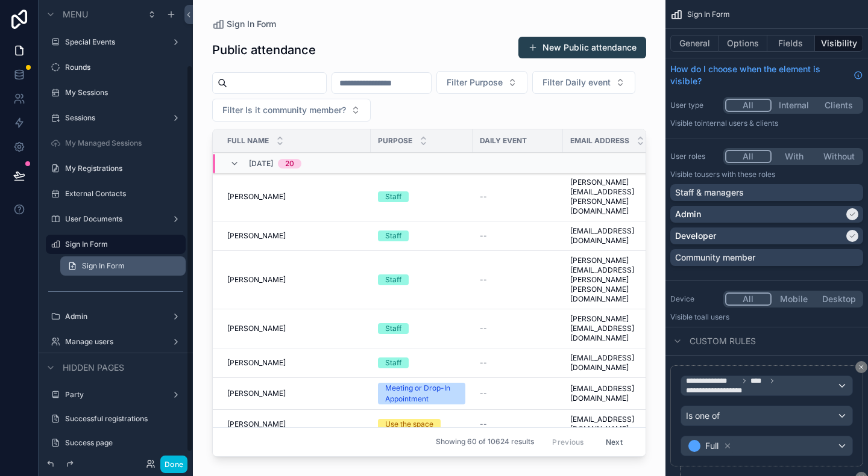 The width and height of the screenshot is (868, 476). I want to click on span: Custom rules, so click(722, 341).